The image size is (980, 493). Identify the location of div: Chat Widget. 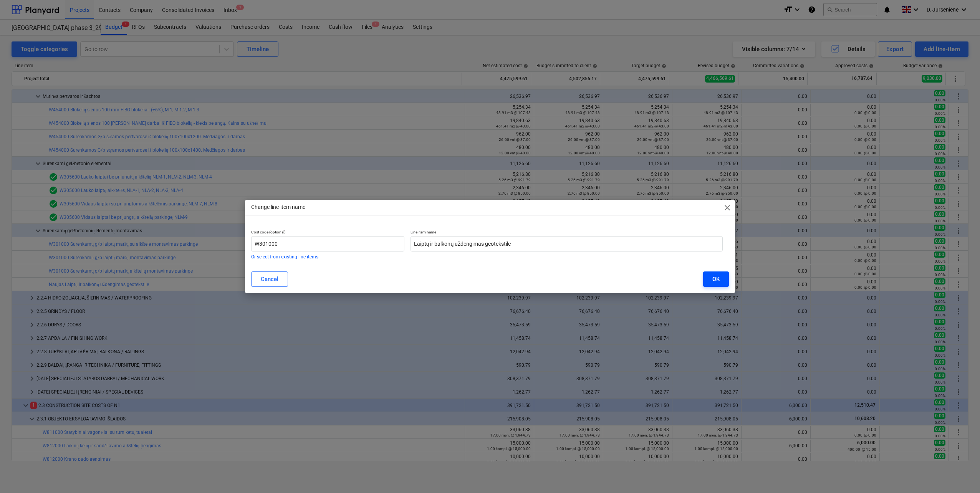
(961, 475).